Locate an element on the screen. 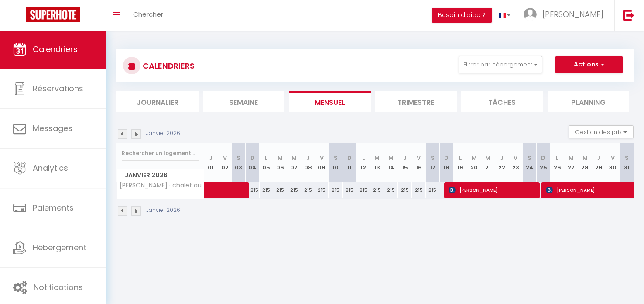  th: 09 is located at coordinates (322, 162).